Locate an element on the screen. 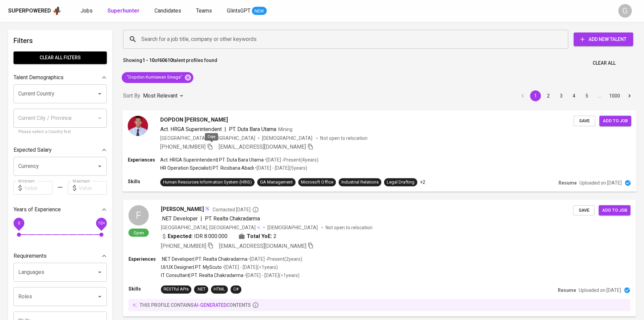 This screenshot has height=320, width=644. a: Jobs is located at coordinates (87, 11).